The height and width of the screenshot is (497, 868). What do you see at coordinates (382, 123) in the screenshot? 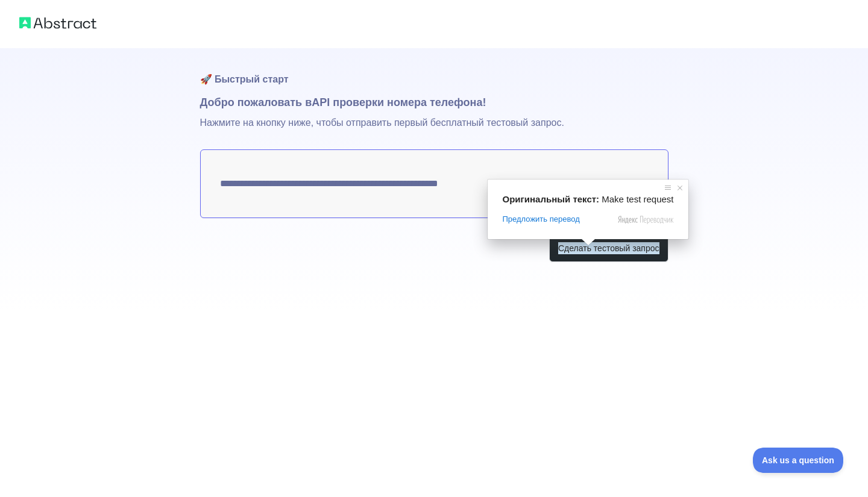
I see `ya-tr-span: Нажмите на кнопку ниже, чтобы отправить первый бесплатный тестовый запрос.` at bounding box center [382, 123].